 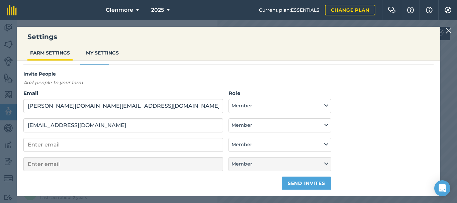 I want to click on img: A question mark icon, so click(x=411, y=10).